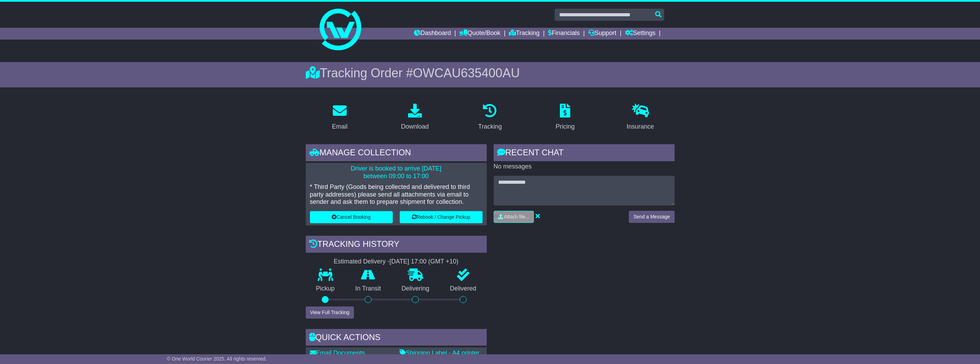  I want to click on button: Rebook / Change Pickup, so click(441, 217).